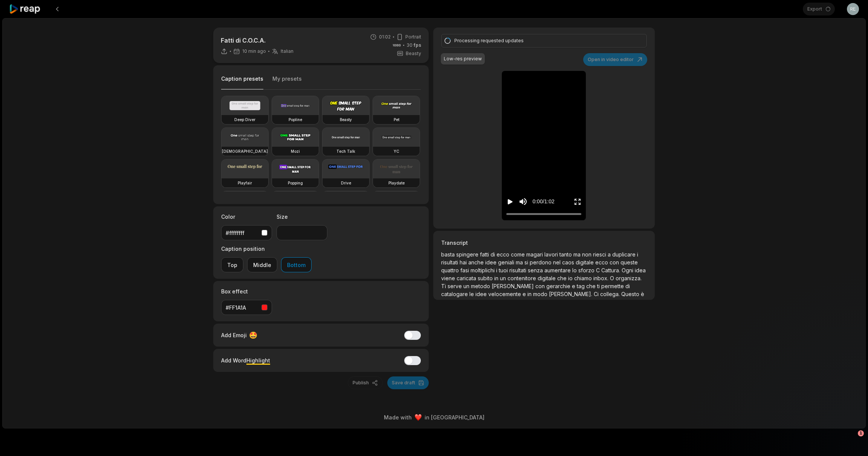 The height and width of the screenshot is (456, 868). Describe the element at coordinates (444, 286) in the screenshot. I see `span: Ti` at that location.